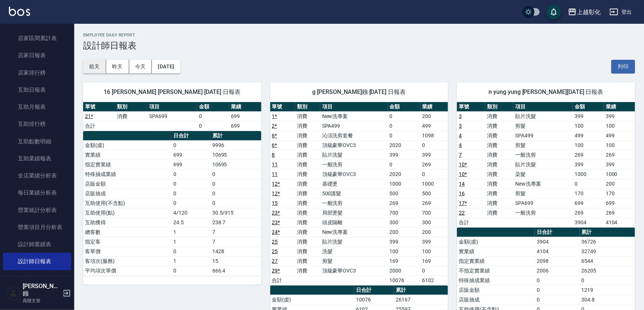  I want to click on th: 業績, so click(434, 107).